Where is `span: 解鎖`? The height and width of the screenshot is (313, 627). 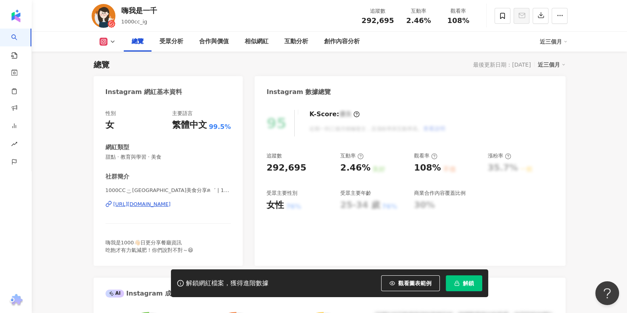 span: 解鎖 is located at coordinates (468, 283).